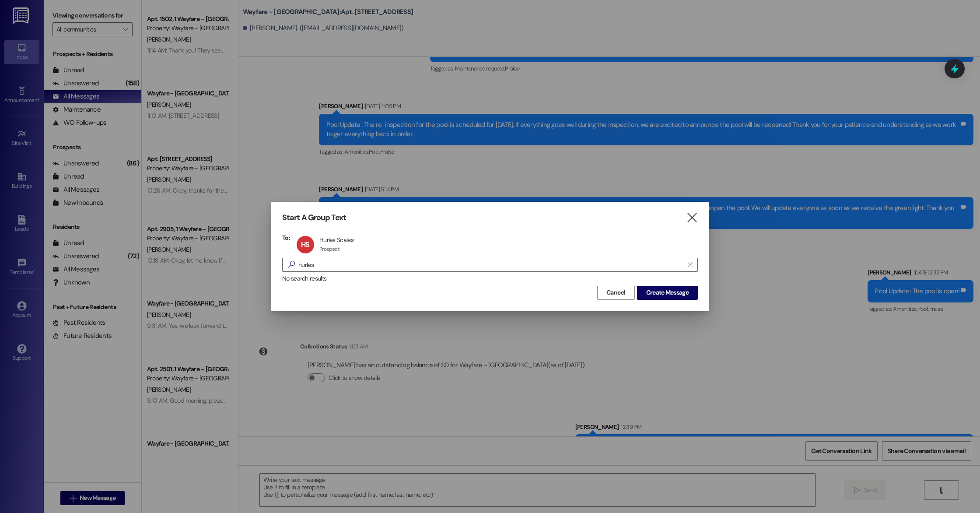  What do you see at coordinates (286, 238) in the screenshot?
I see `h3: To:` at bounding box center [286, 238].